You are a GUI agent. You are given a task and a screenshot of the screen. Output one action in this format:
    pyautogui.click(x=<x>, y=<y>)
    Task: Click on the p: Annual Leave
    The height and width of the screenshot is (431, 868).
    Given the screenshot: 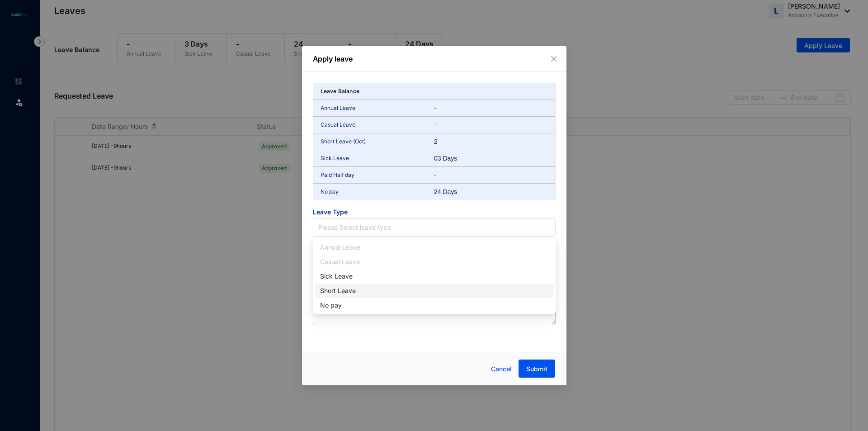 What is the action you would take?
    pyautogui.click(x=378, y=108)
    